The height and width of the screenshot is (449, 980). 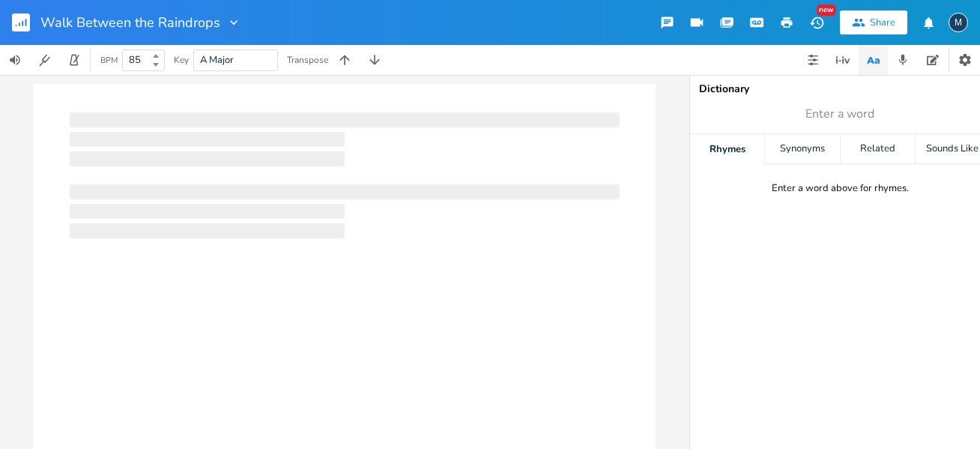 I want to click on div: Marketa, so click(x=958, y=22).